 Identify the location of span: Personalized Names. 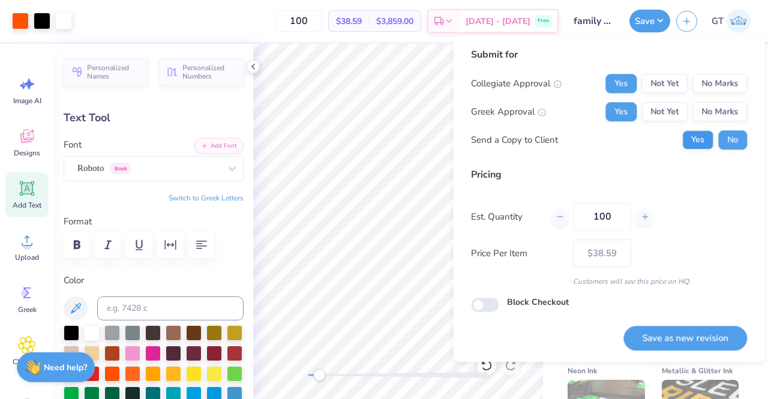
(114, 72).